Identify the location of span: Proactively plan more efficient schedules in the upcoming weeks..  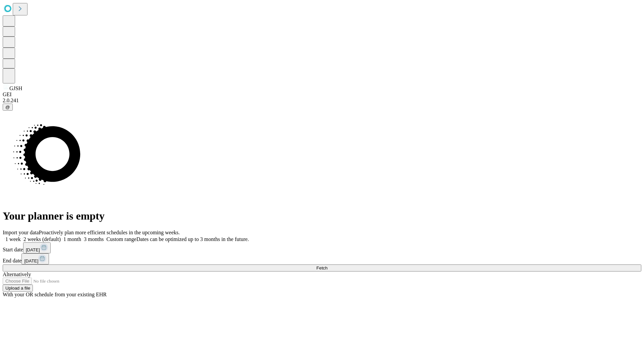
(109, 232).